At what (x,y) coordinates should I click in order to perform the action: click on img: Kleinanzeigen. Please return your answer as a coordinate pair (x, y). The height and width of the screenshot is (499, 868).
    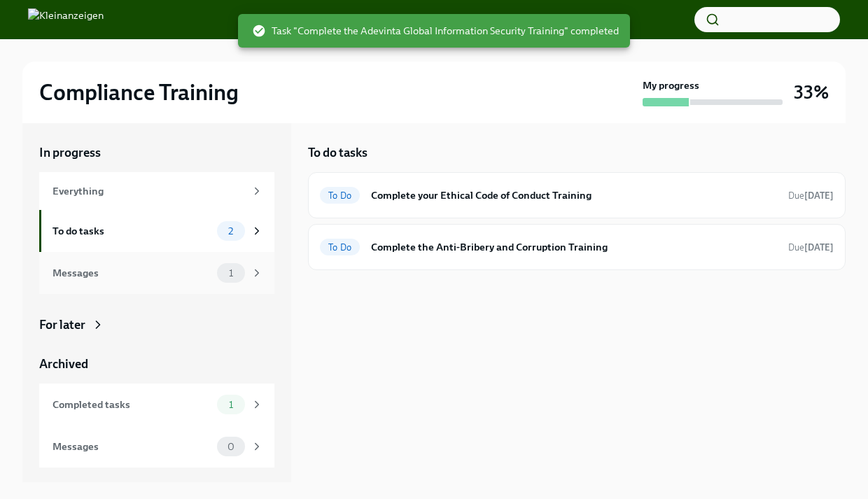
    Looking at the image, I should click on (66, 20).